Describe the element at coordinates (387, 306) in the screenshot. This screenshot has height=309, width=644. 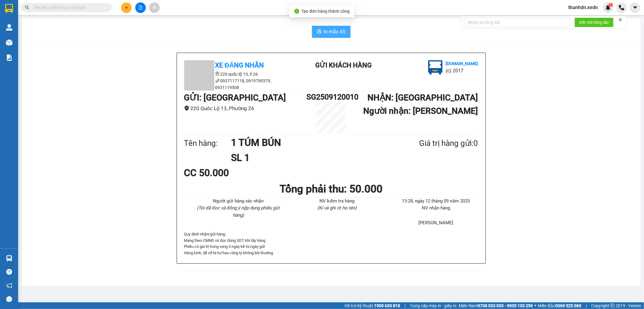
I see `strong: 1900 633 818` at that location.